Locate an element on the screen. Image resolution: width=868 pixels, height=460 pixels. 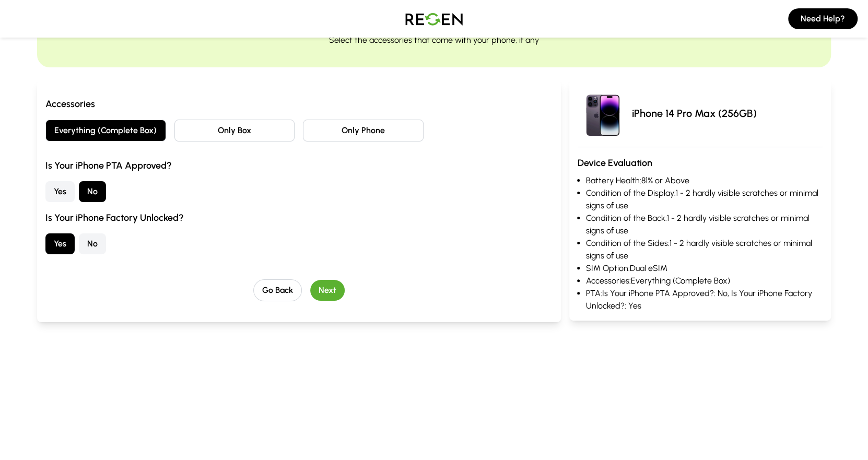
li: PTA: Is Your iPhone PTA Approved?: No, Is Your iPhone Factory Unlocked?: Yes is located at coordinates (704, 300).